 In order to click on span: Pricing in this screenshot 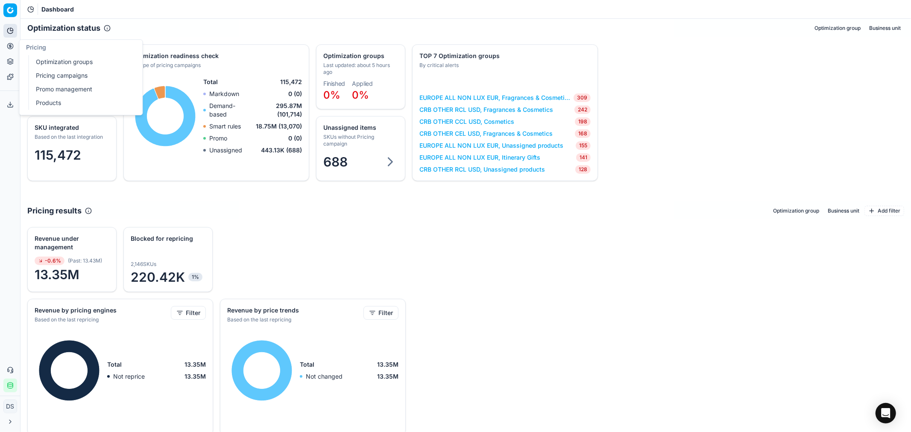, I will do `click(36, 47)`.